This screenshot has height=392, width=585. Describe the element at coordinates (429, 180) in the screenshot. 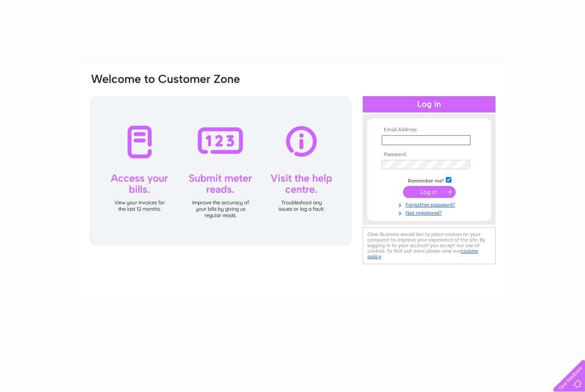

I see `td: Remember me?` at that location.